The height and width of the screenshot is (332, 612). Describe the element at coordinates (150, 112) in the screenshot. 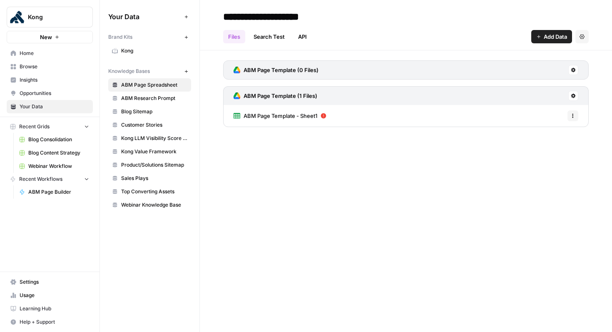

I see `a: Blog Sitemap` at that location.